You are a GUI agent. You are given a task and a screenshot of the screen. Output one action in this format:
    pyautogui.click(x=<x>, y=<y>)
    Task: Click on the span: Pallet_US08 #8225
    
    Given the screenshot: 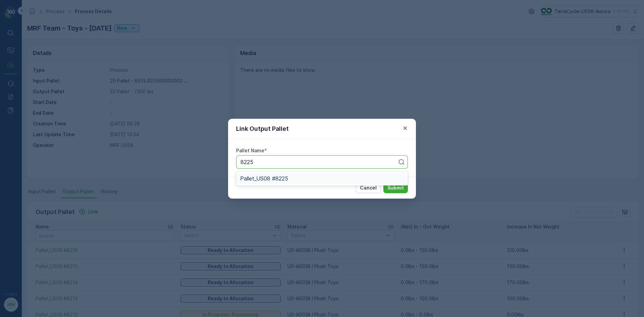 What is the action you would take?
    pyautogui.click(x=264, y=178)
    